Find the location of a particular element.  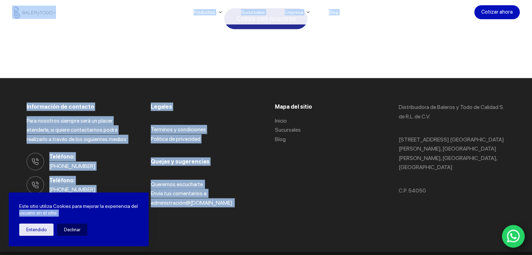

p: Para nosotros siempre será un placer atenderle, si quiere contactarnos podrá realizarlo a través ... is located at coordinates (80, 130).